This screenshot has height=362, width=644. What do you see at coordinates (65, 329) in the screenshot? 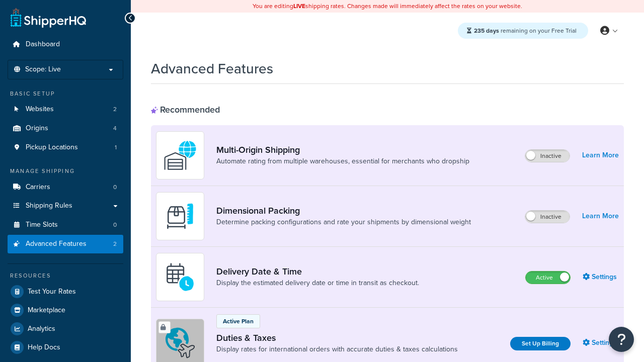
I see `a: Analytics` at bounding box center [65, 329].